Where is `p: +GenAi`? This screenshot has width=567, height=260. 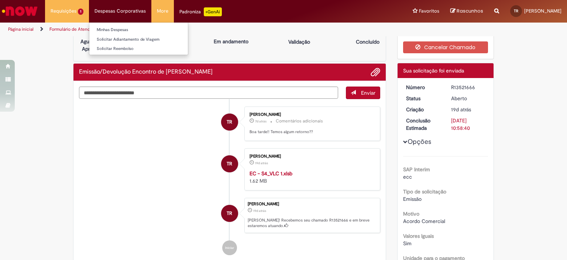 p: +GenAi is located at coordinates (213, 12).